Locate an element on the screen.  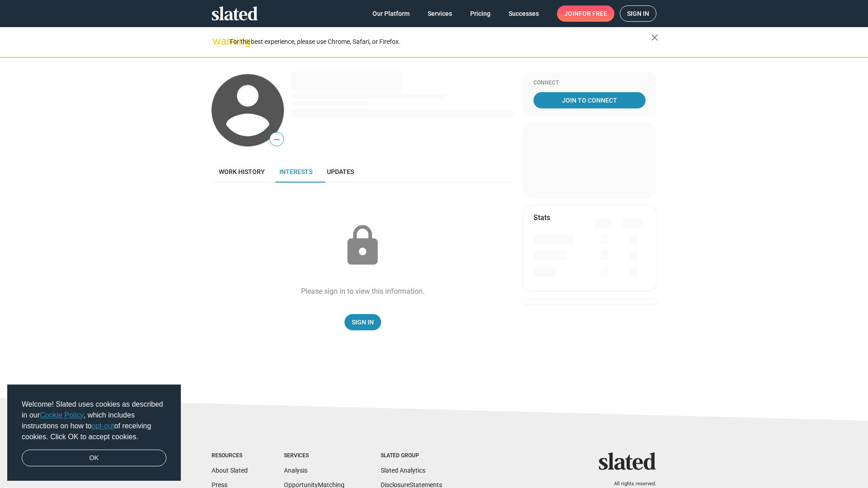
mat-icon: close is located at coordinates (655, 37).